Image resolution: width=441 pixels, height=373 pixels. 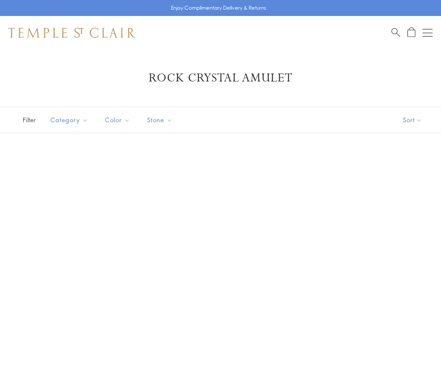 I want to click on p: Enjoy Complimentary Delivery & Returns, so click(x=219, y=8).